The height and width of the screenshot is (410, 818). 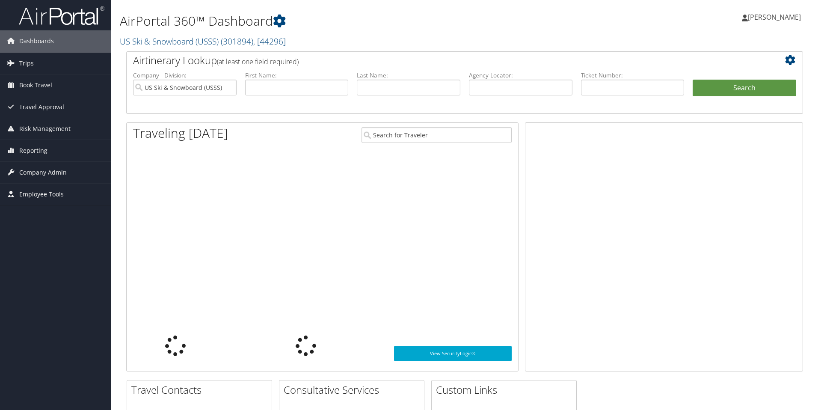 I want to click on span: Employee Tools, so click(x=41, y=194).